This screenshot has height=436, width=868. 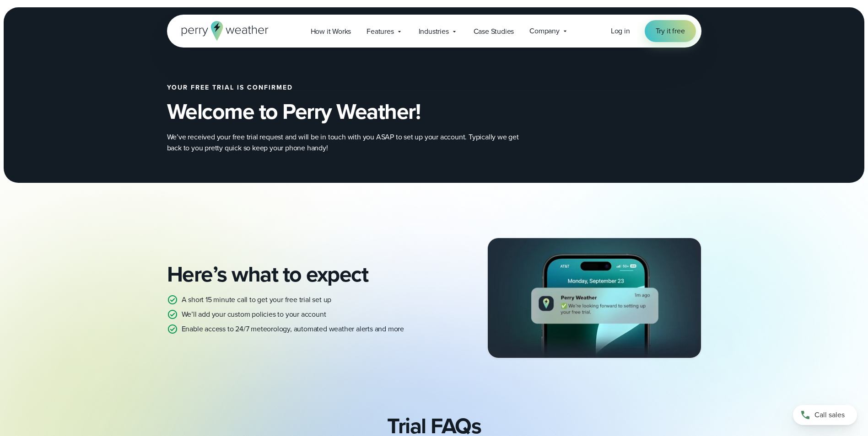 I want to click on p: Enable access to 24/7 meteorology, automated weather alerts and more, so click(x=293, y=329).